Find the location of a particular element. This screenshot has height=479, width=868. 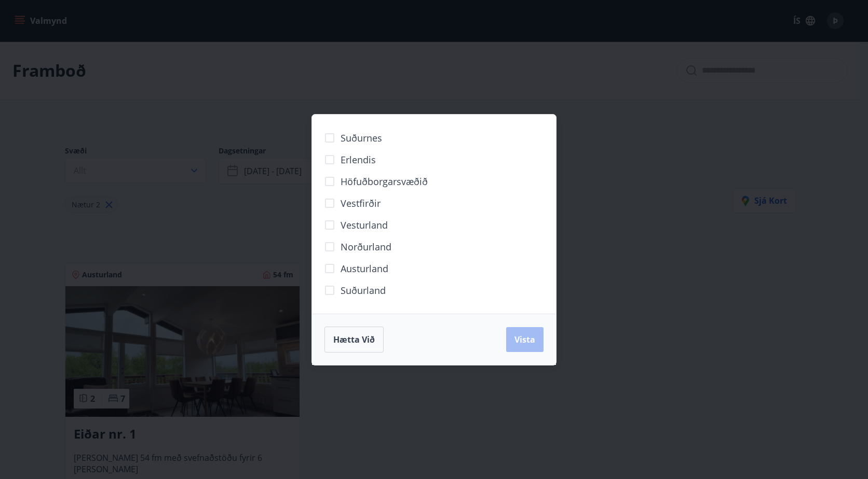

span: Vesturland is located at coordinates (364, 225).